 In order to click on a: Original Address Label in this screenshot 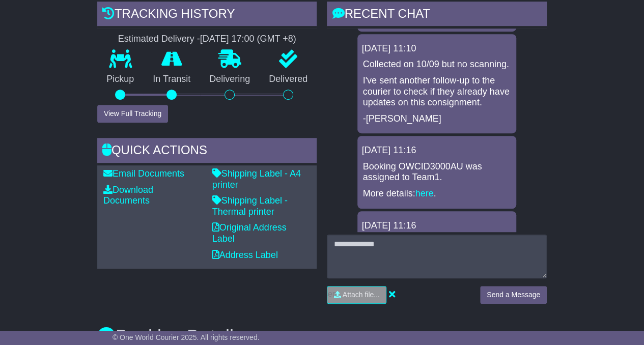, I will do `click(250, 233)`.